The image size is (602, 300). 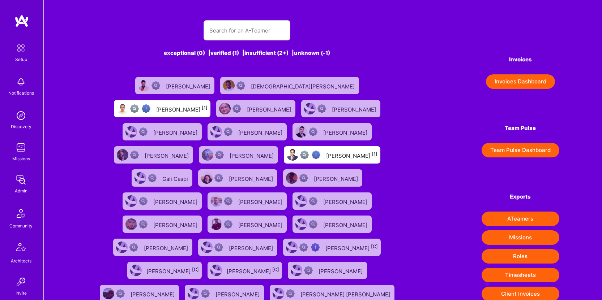 I want to click on img: logo, so click(x=22, y=21).